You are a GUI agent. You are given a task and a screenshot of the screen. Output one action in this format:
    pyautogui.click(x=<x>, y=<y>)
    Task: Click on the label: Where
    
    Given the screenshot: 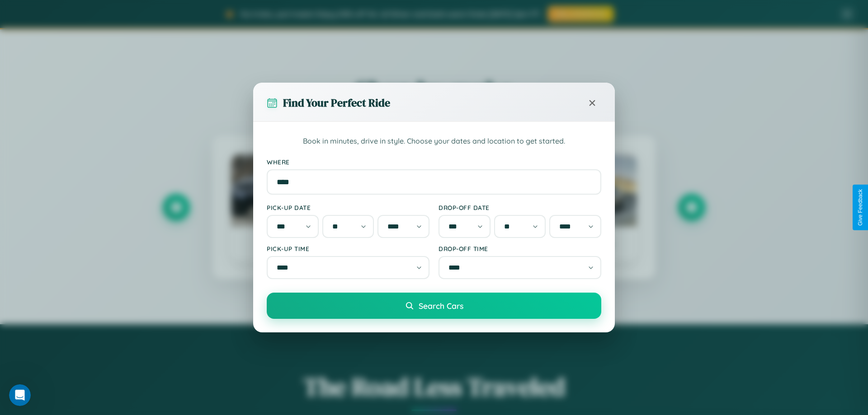 What is the action you would take?
    pyautogui.click(x=434, y=162)
    